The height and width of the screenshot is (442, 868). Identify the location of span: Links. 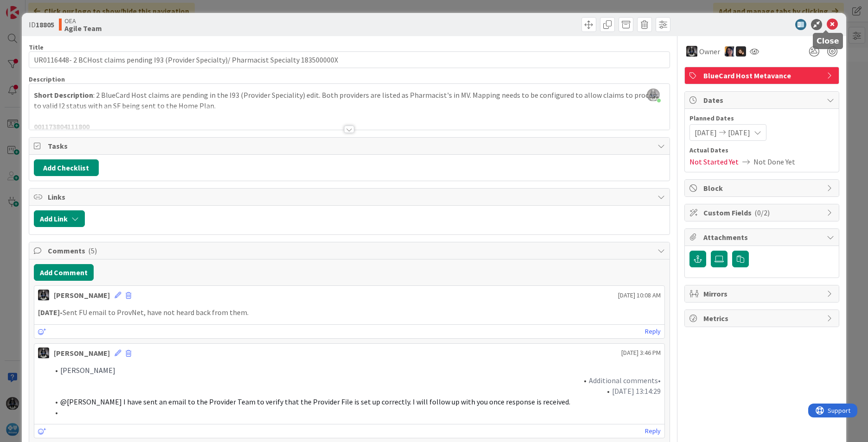
(350, 197).